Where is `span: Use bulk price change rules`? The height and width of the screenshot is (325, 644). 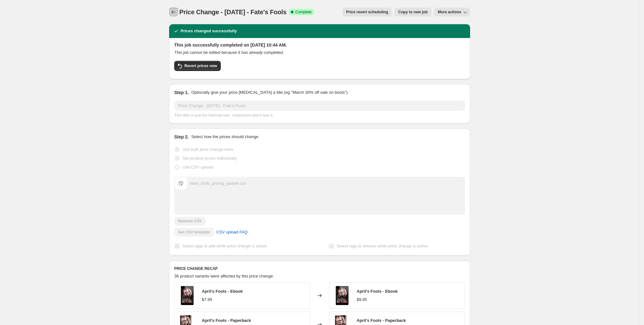
span: Use bulk price change rules is located at coordinates (208, 149).